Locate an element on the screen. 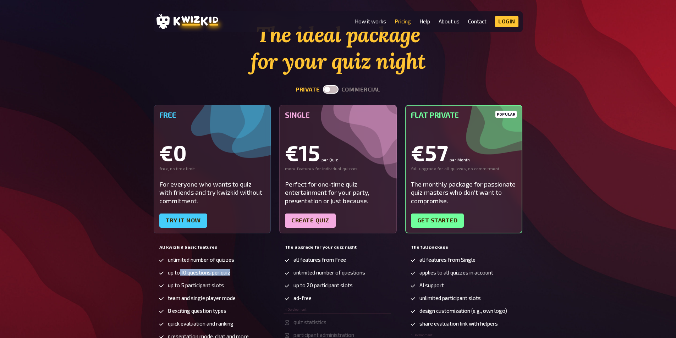  a: How it works is located at coordinates (371, 21).